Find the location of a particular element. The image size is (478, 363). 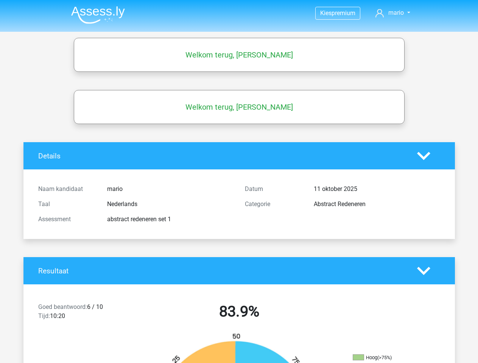

a: Kiespremium is located at coordinates (338, 13).